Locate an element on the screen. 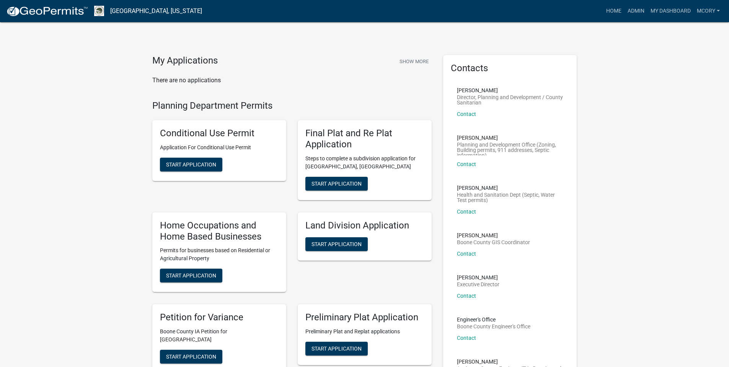 This screenshot has height=367, width=729. p: Executive Director is located at coordinates (478, 285).